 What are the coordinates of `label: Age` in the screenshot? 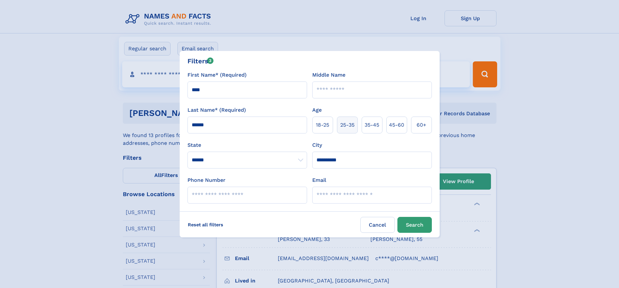 It's located at (317, 110).